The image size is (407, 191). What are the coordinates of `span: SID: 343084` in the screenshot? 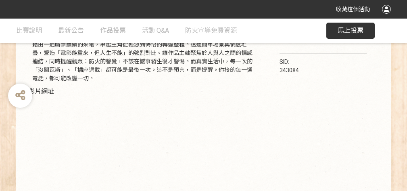 It's located at (289, 66).